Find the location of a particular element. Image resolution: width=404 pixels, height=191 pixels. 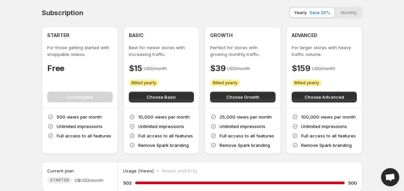

p: 10,000 views per month is located at coordinates (164, 117).